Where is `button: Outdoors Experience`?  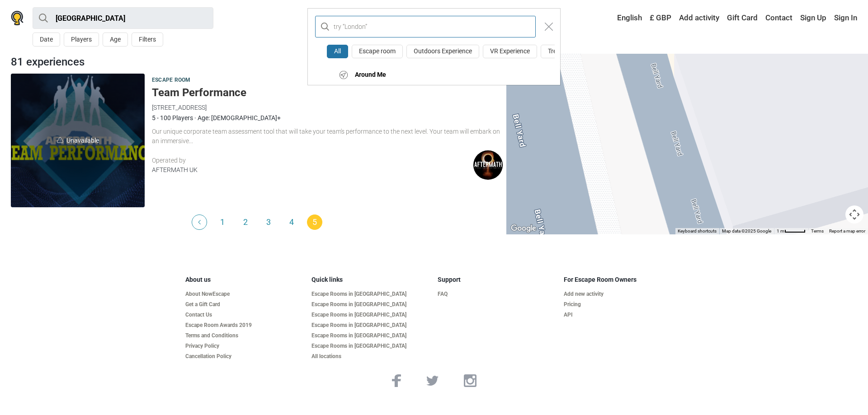 button: Outdoors Experience is located at coordinates (443, 52).